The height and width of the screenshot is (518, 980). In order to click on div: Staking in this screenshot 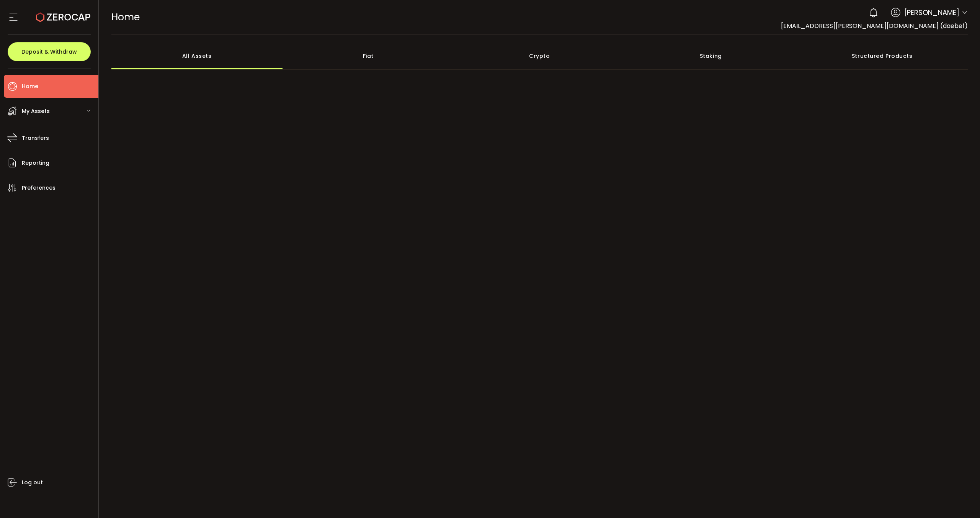, I will do `click(711, 56)`.